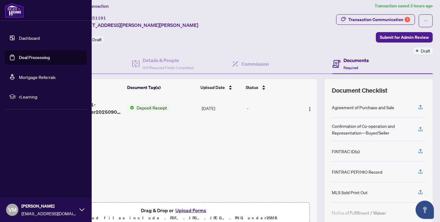 The height and width of the screenshot is (222, 440). Describe the element at coordinates (190, 210) in the screenshot. I see `button: Upload Forms` at that location.